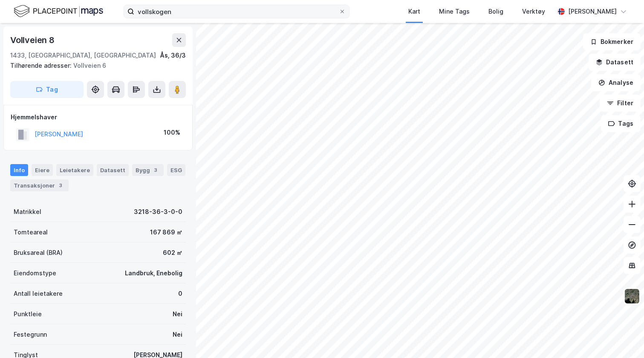 This screenshot has width=644, height=358. What do you see at coordinates (148, 171) in the screenshot?
I see `div: Bygg` at bounding box center [148, 171].